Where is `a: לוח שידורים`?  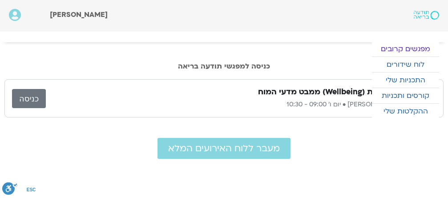 a: לוח שידורים is located at coordinates (406, 65).